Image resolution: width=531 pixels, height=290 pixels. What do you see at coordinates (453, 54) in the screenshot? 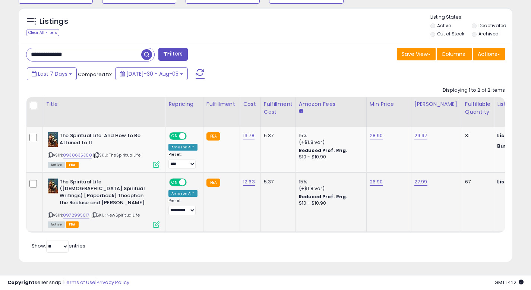
I see `span: Columns` at bounding box center [453, 54].